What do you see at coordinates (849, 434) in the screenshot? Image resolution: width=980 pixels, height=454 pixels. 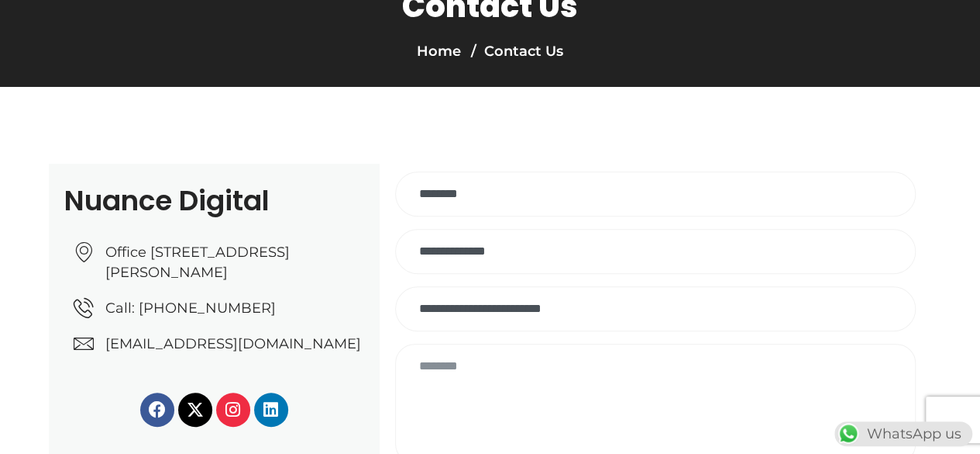 I see `img: WhatsApp` at bounding box center [849, 434].